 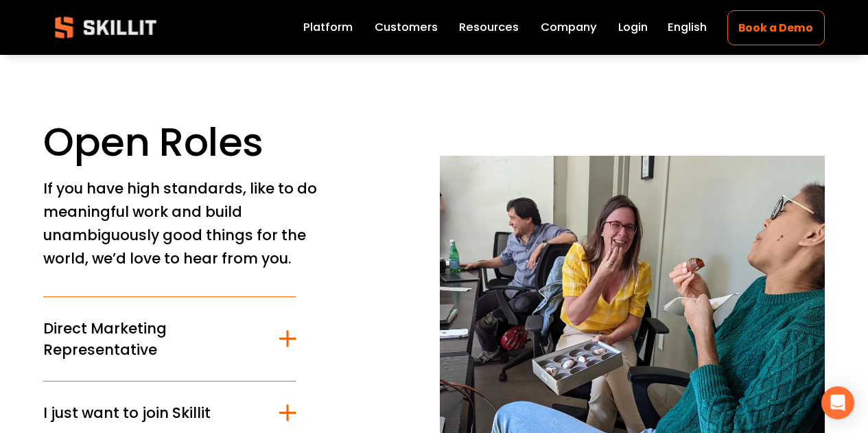 I want to click on img: Skillit, so click(x=105, y=27).